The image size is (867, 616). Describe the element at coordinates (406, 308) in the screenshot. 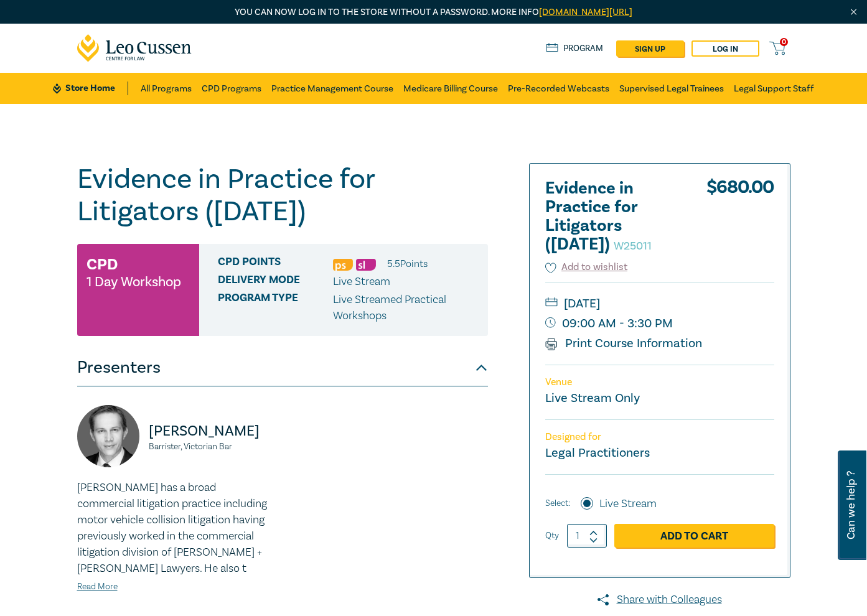

I see `p: Live Streamed Practical Workshops` at that location.